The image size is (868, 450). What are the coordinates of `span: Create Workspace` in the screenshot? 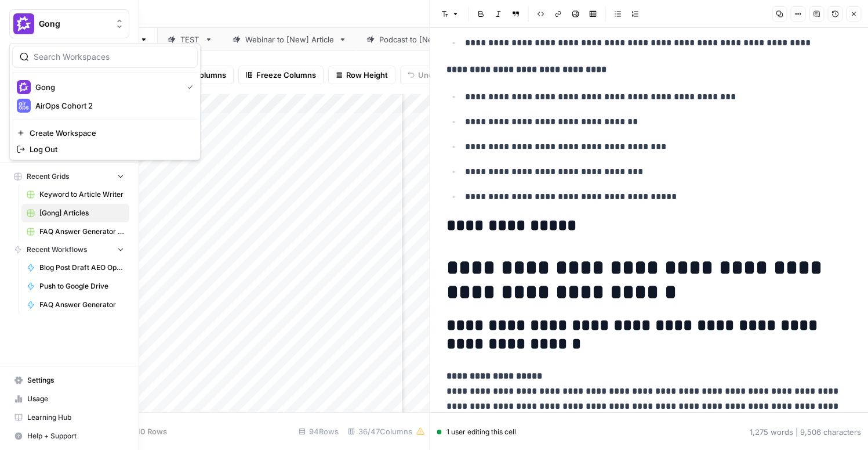 It's located at (109, 133).